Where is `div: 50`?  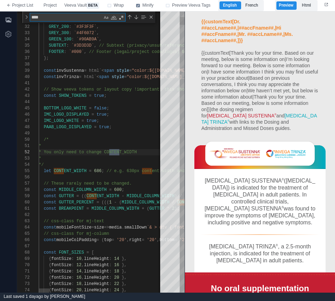 div: 50 is located at coordinates (23, 140).